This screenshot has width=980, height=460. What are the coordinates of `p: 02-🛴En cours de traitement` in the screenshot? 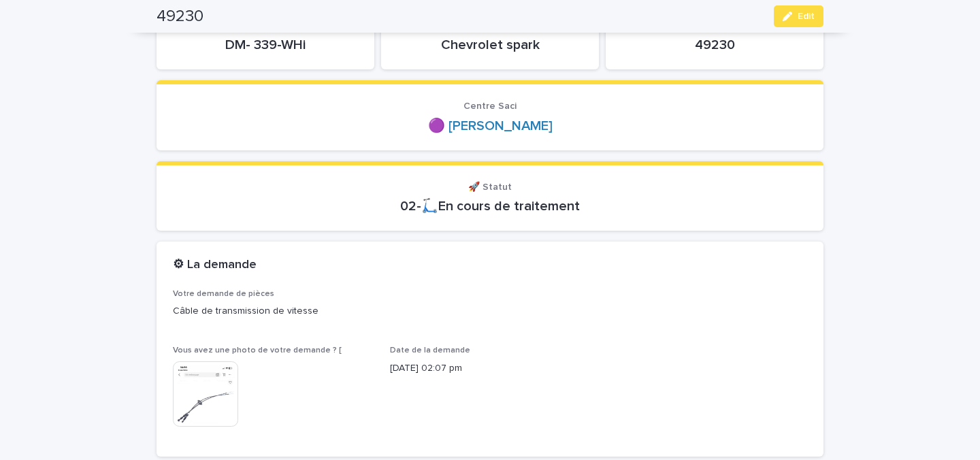 It's located at (490, 207).